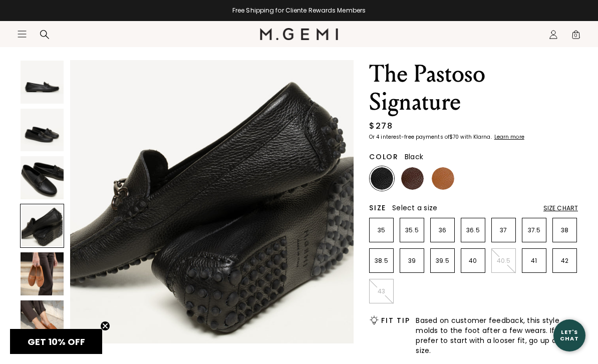 The width and height of the screenshot is (598, 364). Describe the element at coordinates (476, 137) in the screenshot. I see `klarna-placement-style-body: with Klarna` at that location.